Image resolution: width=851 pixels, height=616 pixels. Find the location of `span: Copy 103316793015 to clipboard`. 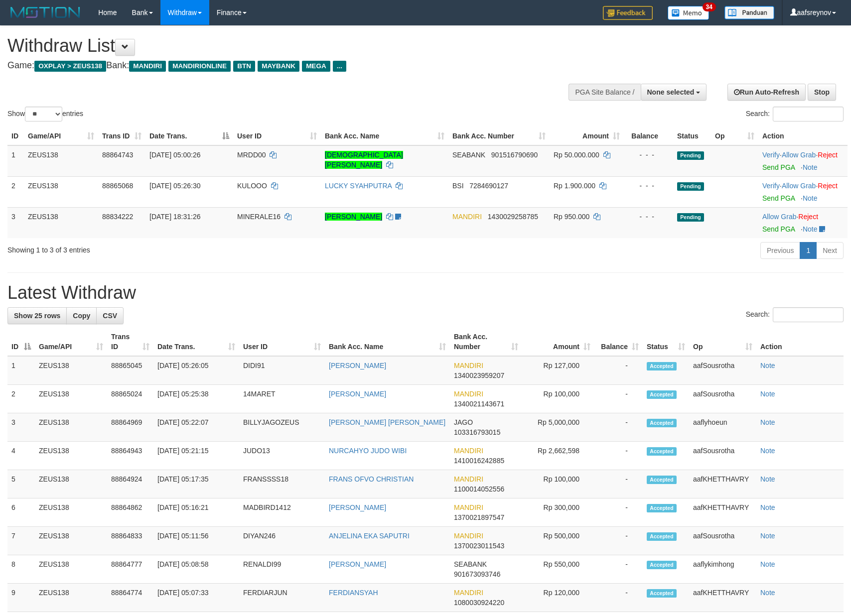

span: Copy 103316793015 to clipboard is located at coordinates (476, 432).